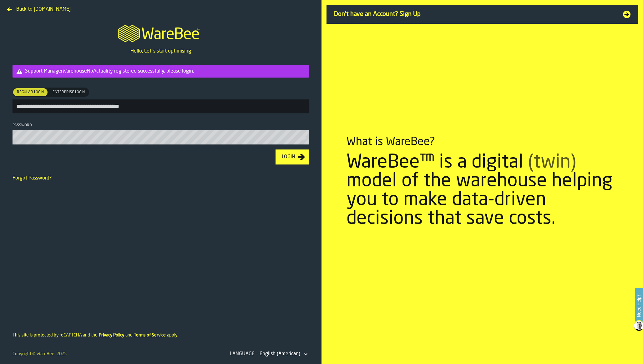 The height and width of the screenshot is (364, 643). I want to click on label: button-switch-multi-Enterprise Login, so click(68, 92).